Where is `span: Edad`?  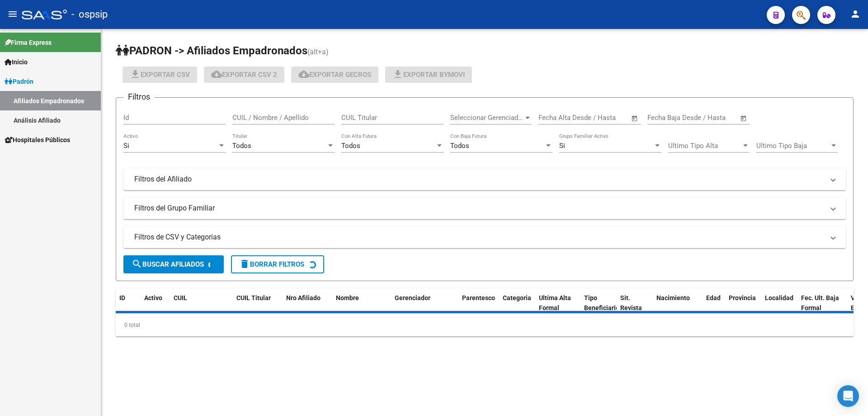
span: Edad is located at coordinates (713, 298).